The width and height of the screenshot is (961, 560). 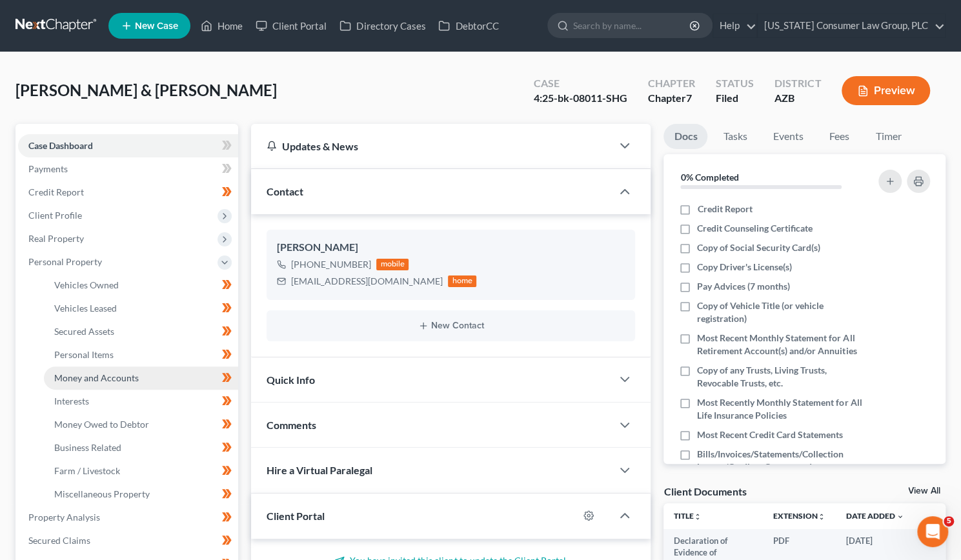 What do you see at coordinates (65, 261) in the screenshot?
I see `span: Personal Property` at bounding box center [65, 261].